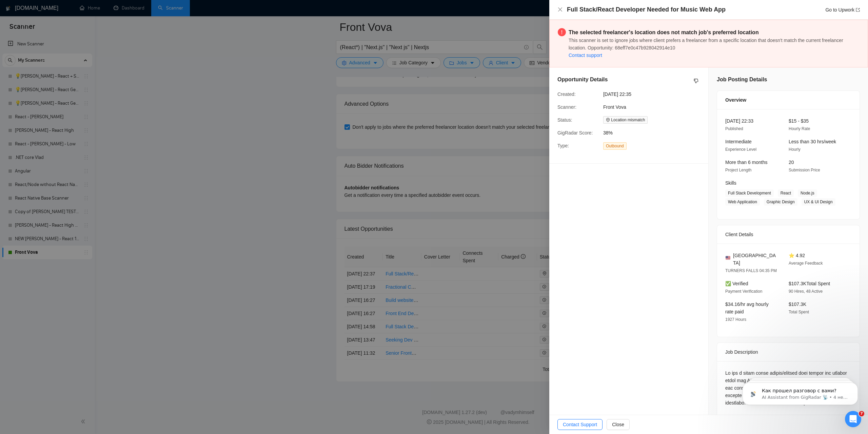 Image resolution: width=868 pixels, height=434 pixels. I want to click on div: Job Description, so click(788, 352).